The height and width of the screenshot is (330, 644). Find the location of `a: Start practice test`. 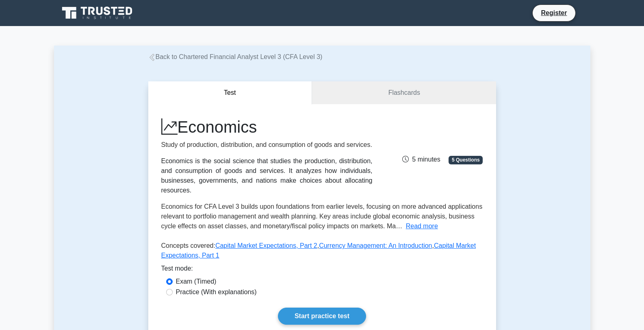

a: Start practice test is located at coordinates (322, 316).